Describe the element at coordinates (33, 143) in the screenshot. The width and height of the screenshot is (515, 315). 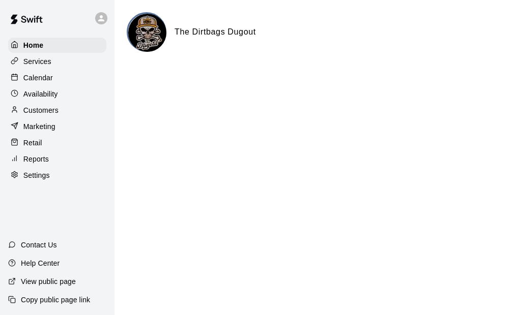
I see `p: Retail` at that location.